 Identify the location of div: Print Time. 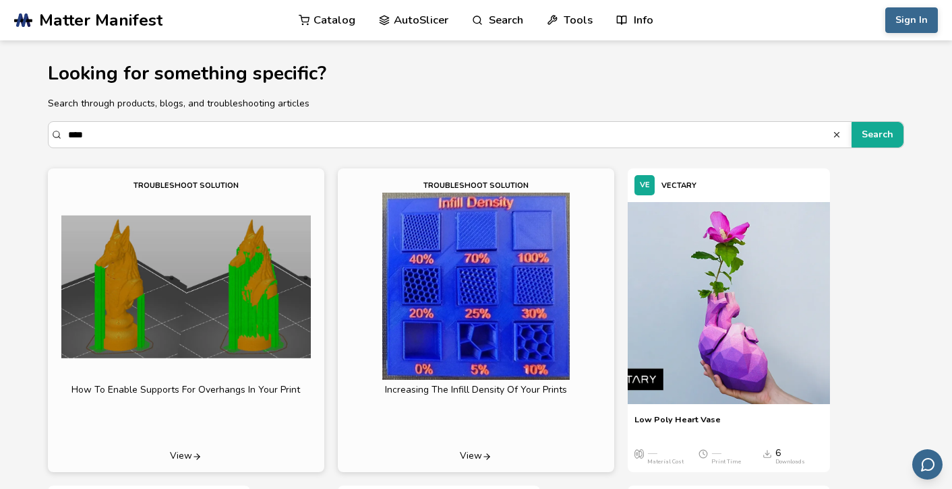
(726, 462).